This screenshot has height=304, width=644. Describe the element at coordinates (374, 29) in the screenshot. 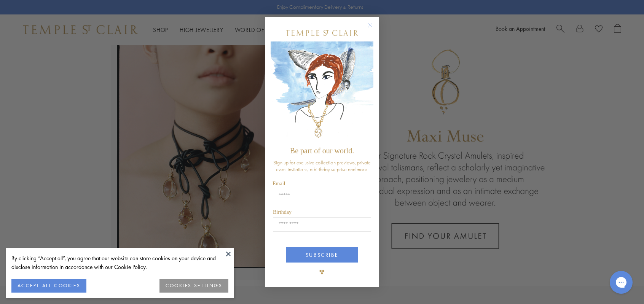

I see `button: Close dialog` at that location.